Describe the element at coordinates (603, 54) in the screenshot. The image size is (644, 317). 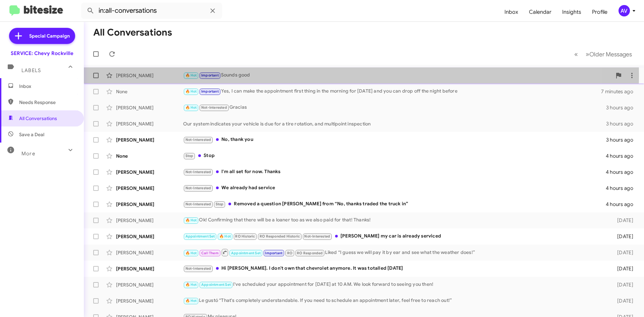
I see `nav: Page navigation example` at that location.